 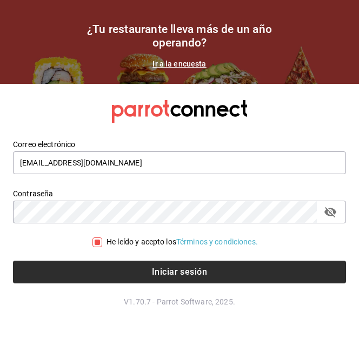 I want to click on div: He leído y acepto los, so click(x=182, y=241).